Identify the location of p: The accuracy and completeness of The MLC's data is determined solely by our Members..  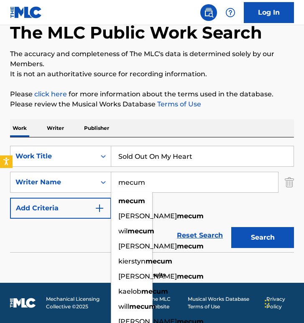
(152, 59).